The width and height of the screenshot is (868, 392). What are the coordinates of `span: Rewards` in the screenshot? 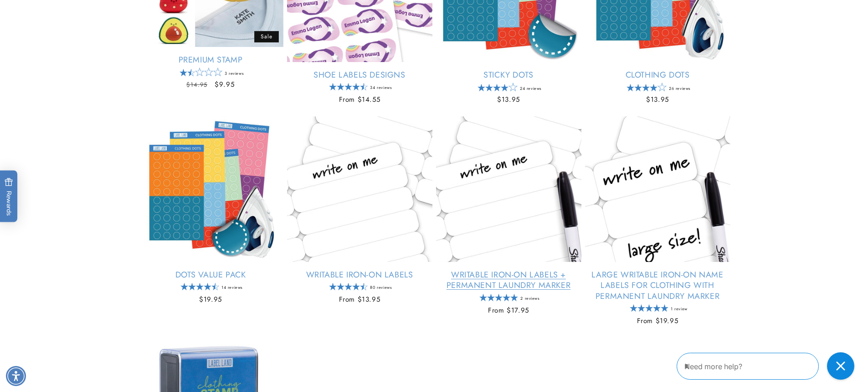 It's located at (9, 196).